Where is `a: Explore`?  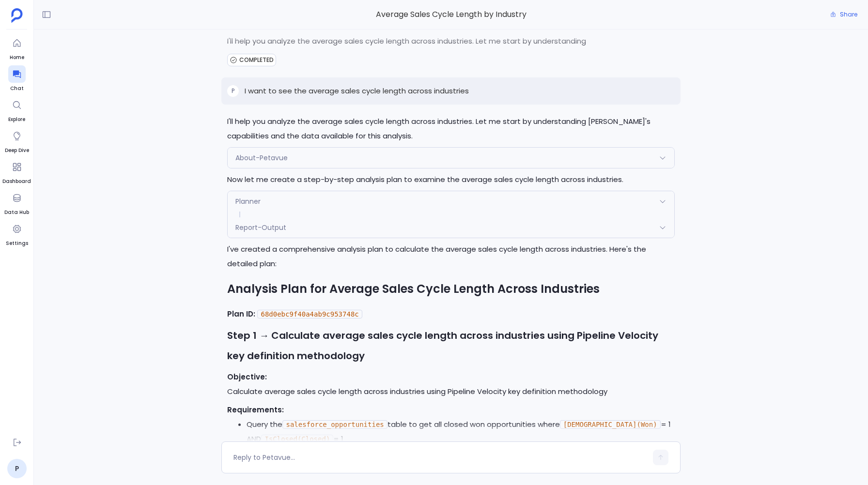 a: Explore is located at coordinates (17, 110).